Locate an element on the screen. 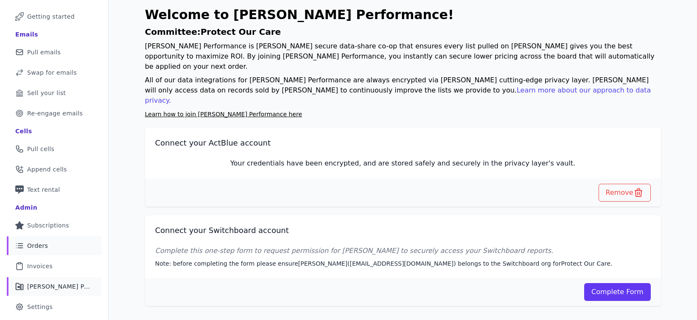 The height and width of the screenshot is (320, 697). h2: Connect your Switchboard account is located at coordinates (403, 230).